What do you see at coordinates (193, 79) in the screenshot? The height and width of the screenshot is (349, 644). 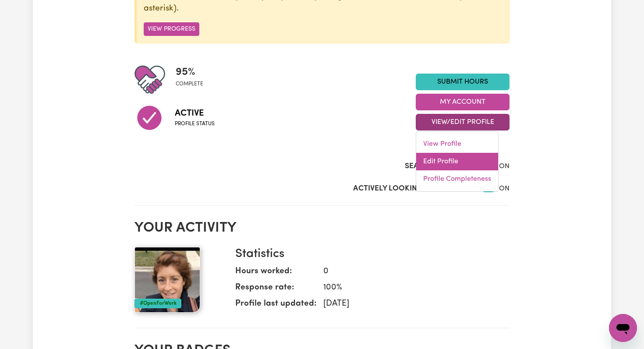 I see `div: Profile completeness: 95%` at bounding box center [193, 79].